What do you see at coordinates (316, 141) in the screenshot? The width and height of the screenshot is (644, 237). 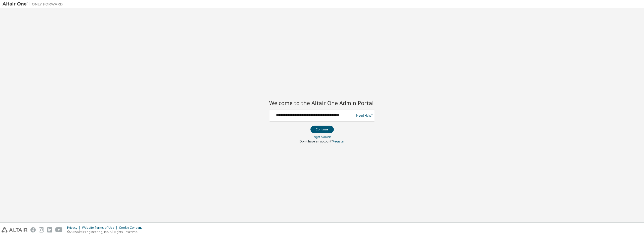 I see `span: Don't have an account?` at bounding box center [316, 141].